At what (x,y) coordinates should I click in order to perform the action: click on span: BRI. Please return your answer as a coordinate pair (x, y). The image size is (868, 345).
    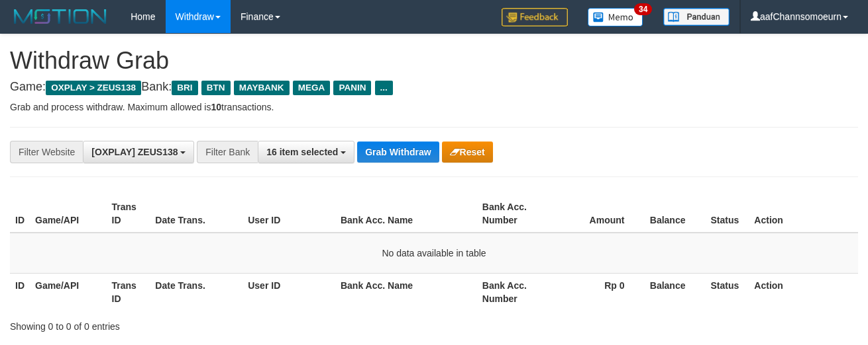
    Looking at the image, I should click on (184, 88).